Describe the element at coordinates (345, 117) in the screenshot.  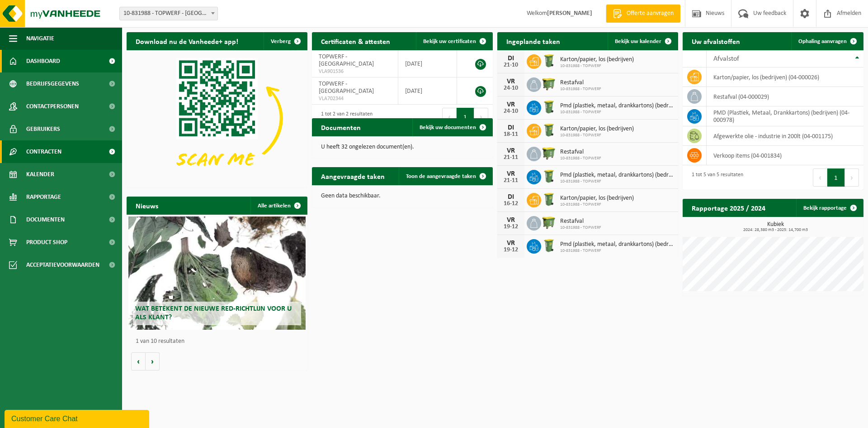
I see `div: 1 tot 2 van 2 resultaten` at that location.